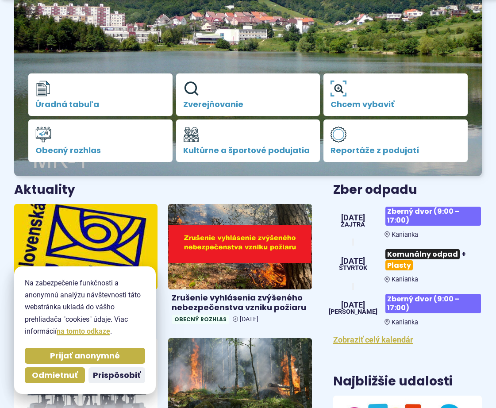  What do you see at coordinates (352, 225) in the screenshot?
I see `span: Zajtra` at bounding box center [352, 225].